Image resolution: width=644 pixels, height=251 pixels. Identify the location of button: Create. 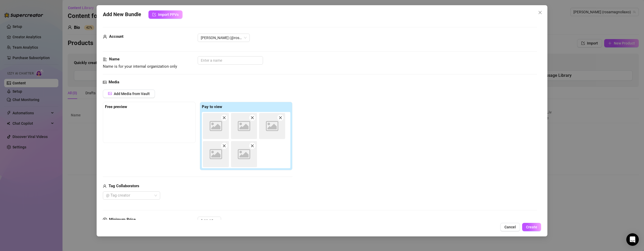
(532, 227).